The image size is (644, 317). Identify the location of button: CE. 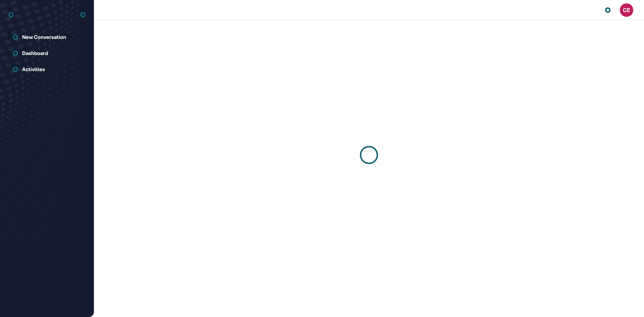
(627, 10).